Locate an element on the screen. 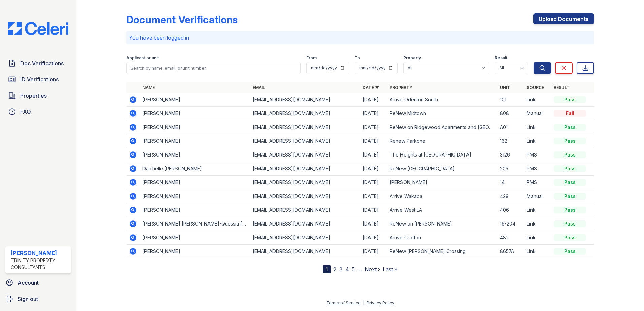 The width and height of the screenshot is (644, 311). label: Applicant or unit is located at coordinates (143, 58).